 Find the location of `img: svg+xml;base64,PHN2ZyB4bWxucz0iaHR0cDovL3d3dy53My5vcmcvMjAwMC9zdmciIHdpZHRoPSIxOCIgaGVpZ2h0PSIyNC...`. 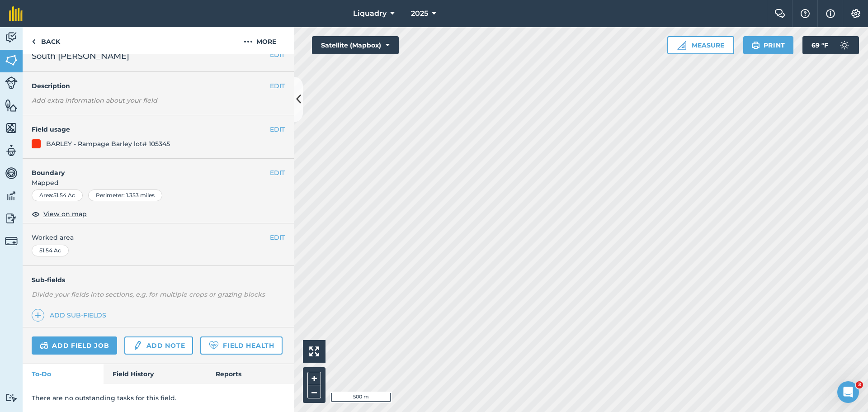

img: svg+xml;base64,PHN2ZyB4bWxucz0iaHR0cDovL3d3dy53My5vcmcvMjAwMC9zdmciIHdpZHRoPSIxOCIgaGVpZ2h0PSIyNC... is located at coordinates (36, 214).